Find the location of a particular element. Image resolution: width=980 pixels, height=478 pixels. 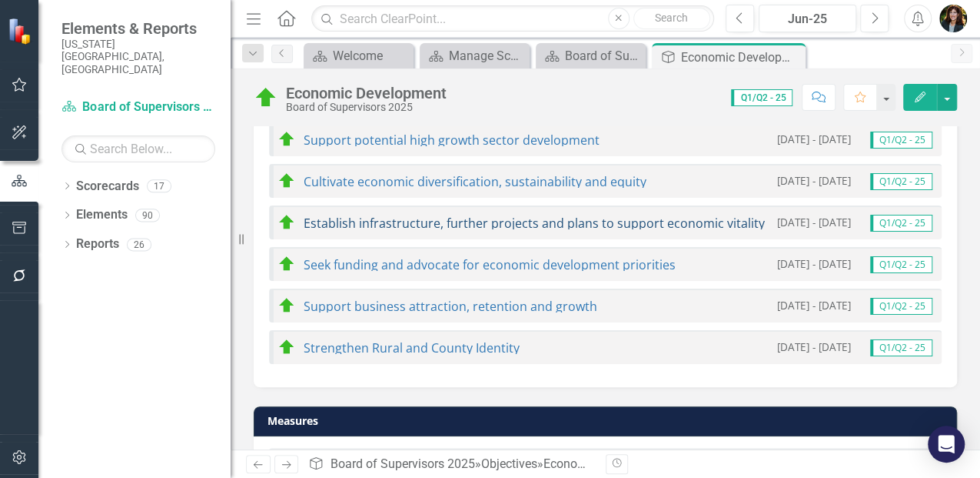

input: Search Below... is located at coordinates (139, 148).